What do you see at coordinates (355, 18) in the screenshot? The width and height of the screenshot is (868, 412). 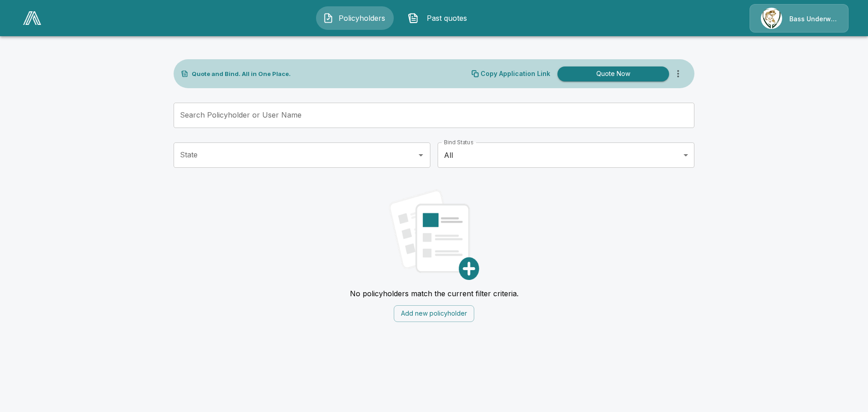 I see `button: Policyholders IconPolicyholders` at bounding box center [355, 18].